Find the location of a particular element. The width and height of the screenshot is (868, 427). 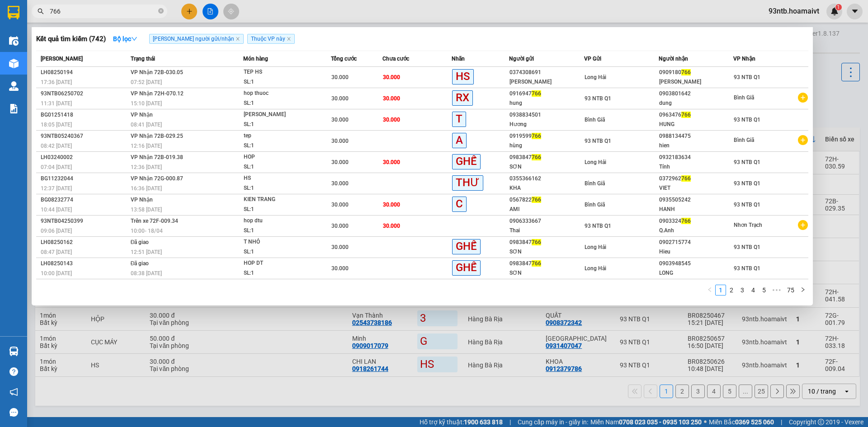

span: Nhãn is located at coordinates (458, 58).